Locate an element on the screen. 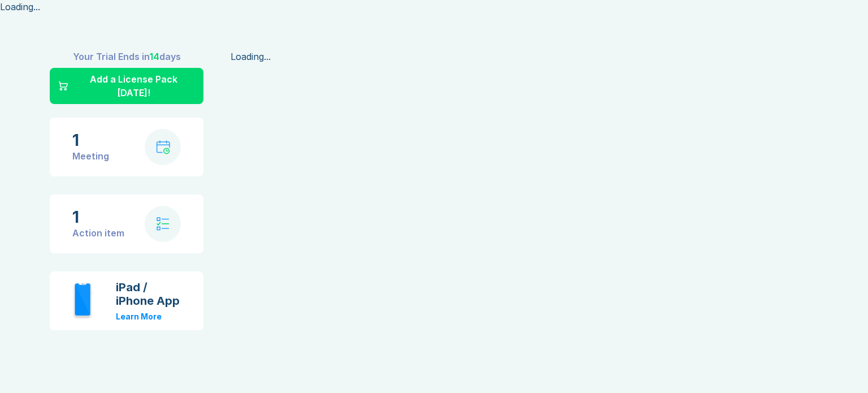  span: 14 is located at coordinates (154, 57).